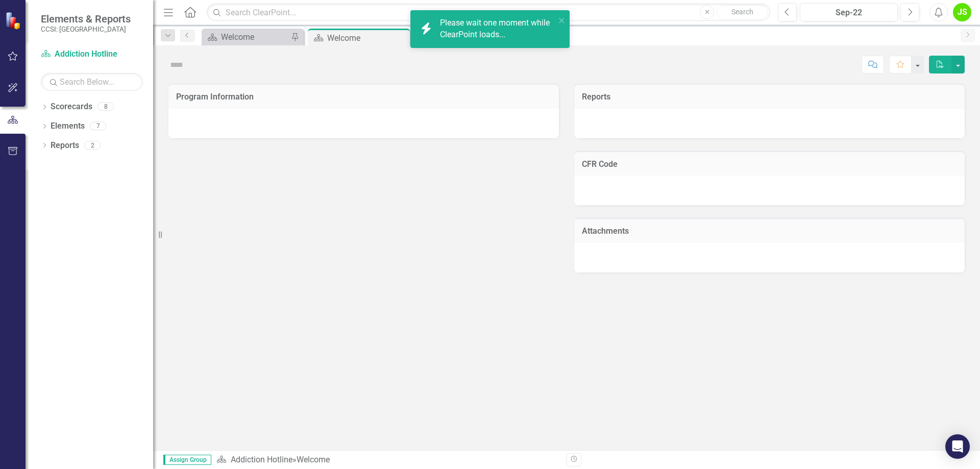 The height and width of the screenshot is (469, 980). I want to click on span: Assign Group, so click(188, 460).